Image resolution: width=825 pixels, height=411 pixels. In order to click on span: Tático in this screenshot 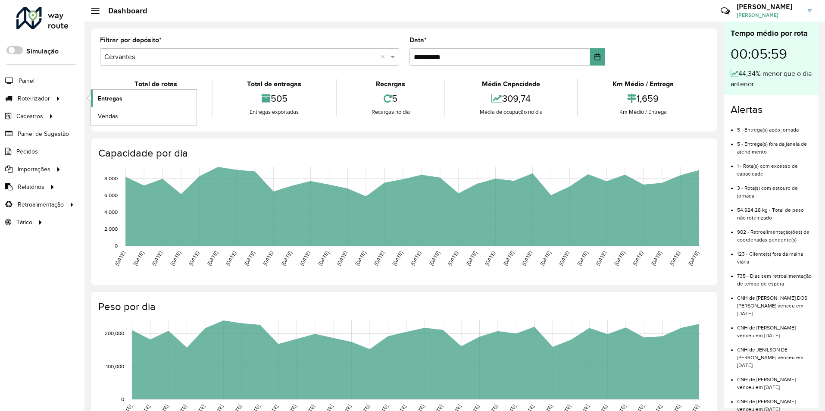, I will do `click(24, 222)`.